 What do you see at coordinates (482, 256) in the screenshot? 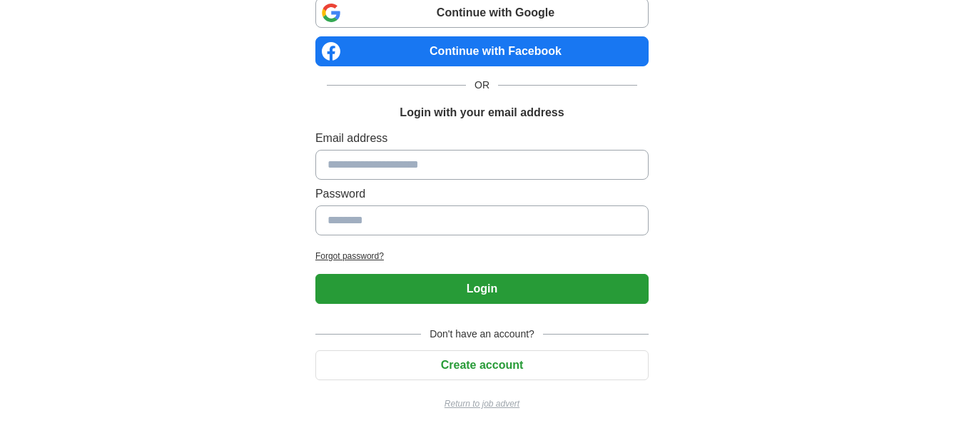
I see `a: Forgot password?` at bounding box center [482, 256].